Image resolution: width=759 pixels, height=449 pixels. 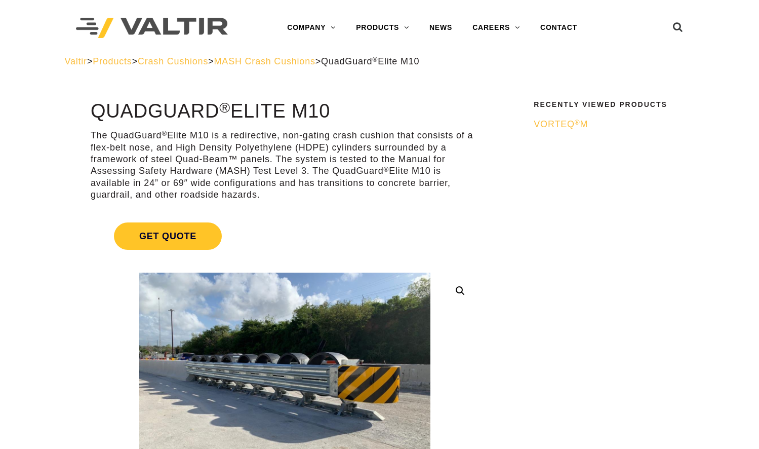 I want to click on a: Crash Cushions, so click(x=173, y=61).